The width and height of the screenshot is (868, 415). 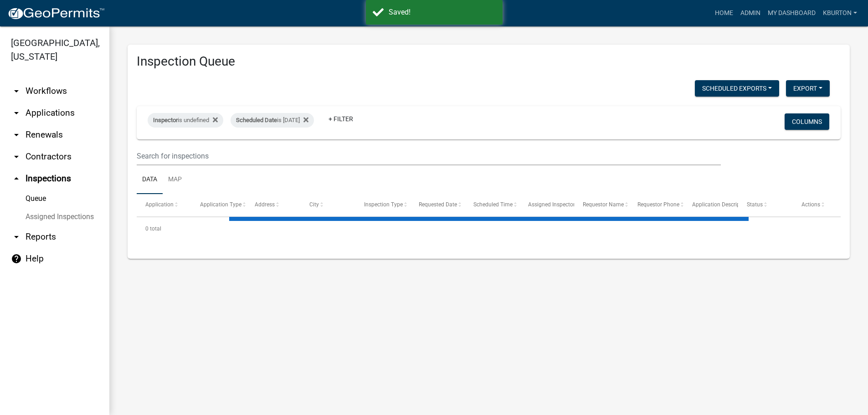 I want to click on a: Map, so click(x=175, y=180).